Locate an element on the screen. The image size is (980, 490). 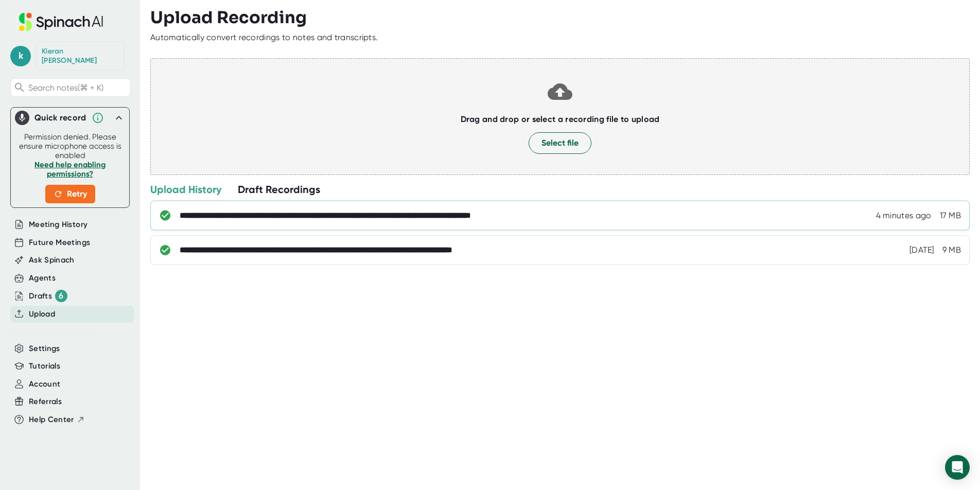
h3: Upload Recording is located at coordinates (560, 17).